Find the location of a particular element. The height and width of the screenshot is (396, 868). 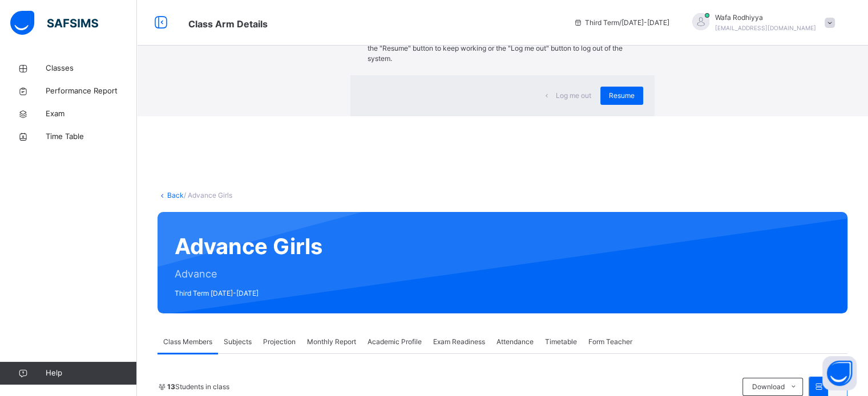

span: session/term information is located at coordinates (621, 22).